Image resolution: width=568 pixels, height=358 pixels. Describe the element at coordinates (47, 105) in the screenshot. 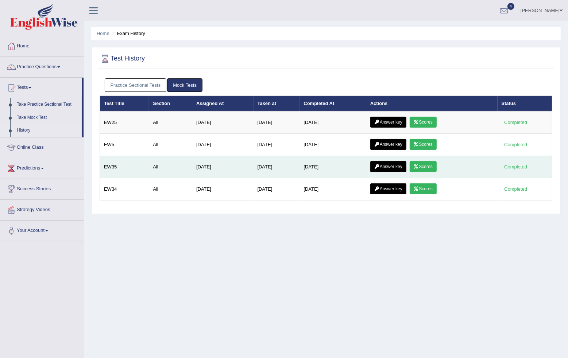

I see `a: Take Practice Sectional Test` at that location.